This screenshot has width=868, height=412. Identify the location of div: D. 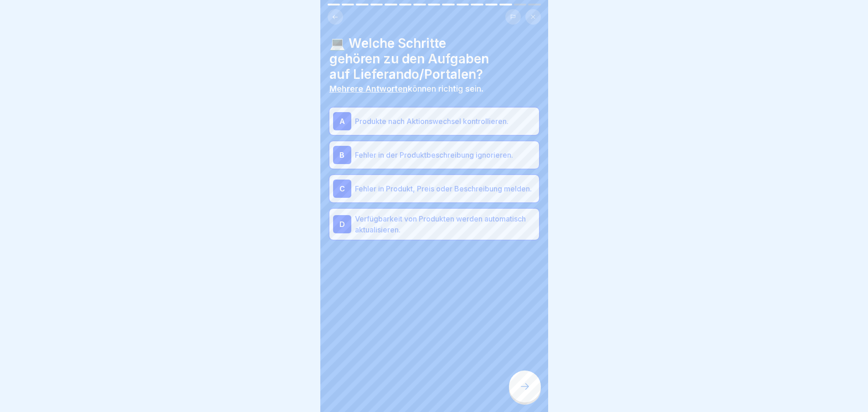
(342, 224).